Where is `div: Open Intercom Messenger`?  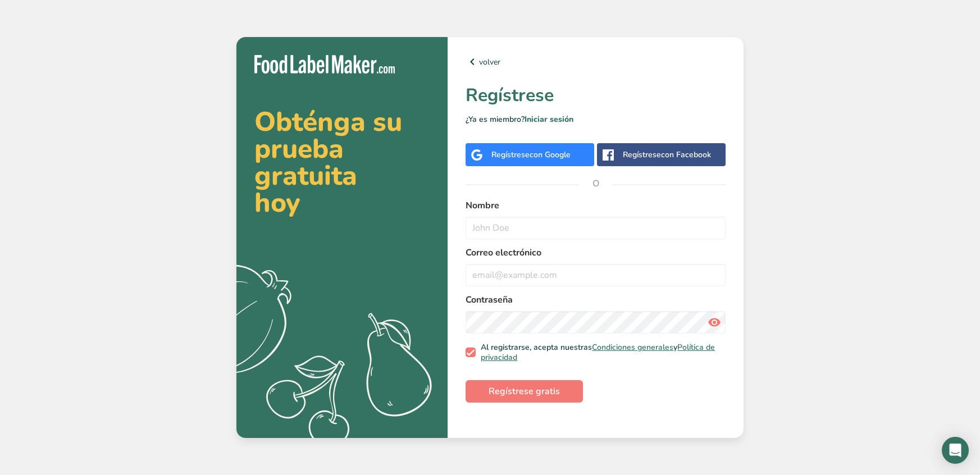
div: Open Intercom Messenger is located at coordinates (955, 450).